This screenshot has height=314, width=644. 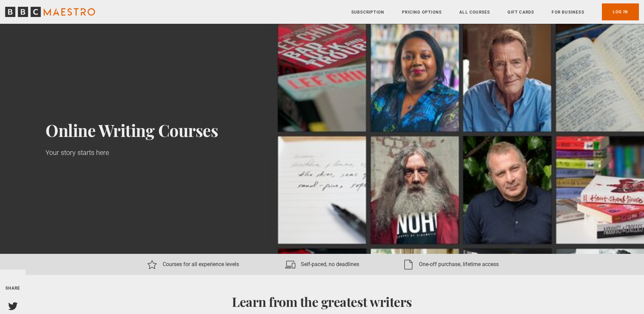 I want to click on a: Gift Cards, so click(x=520, y=12).